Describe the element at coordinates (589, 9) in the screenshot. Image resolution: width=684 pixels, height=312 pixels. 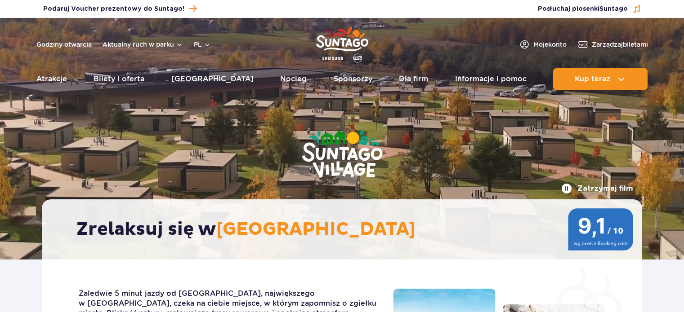
I see `button: Posłuchaj piosenkiSuntago` at that location.